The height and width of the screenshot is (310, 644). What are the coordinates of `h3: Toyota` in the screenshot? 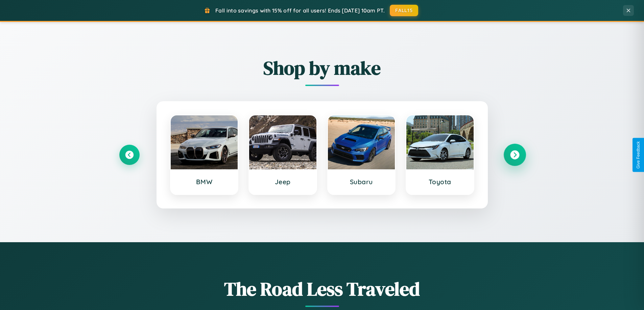 It's located at (440, 182).